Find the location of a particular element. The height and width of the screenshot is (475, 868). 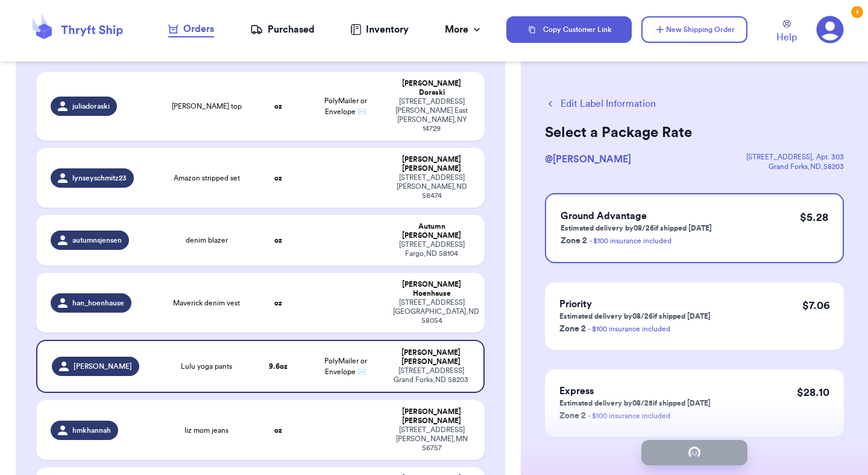

span: Help is located at coordinates (787, 37).